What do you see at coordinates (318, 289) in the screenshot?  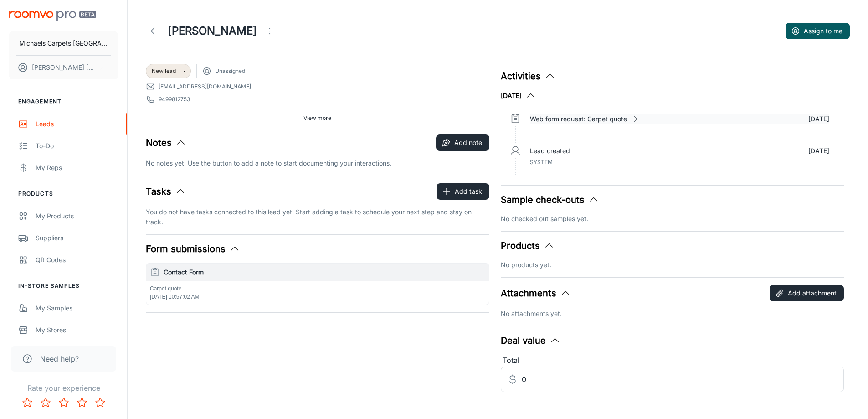 I see `p: Carpet quote` at bounding box center [318, 289].